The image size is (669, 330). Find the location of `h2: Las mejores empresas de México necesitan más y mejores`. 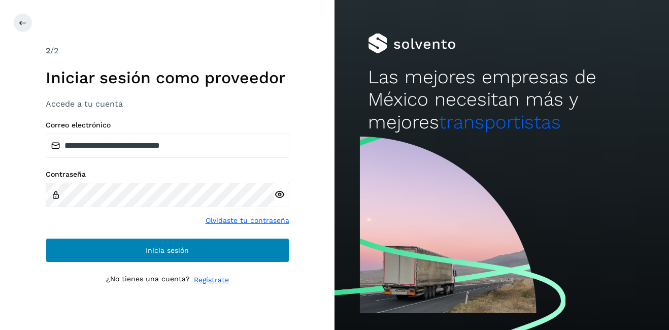

h2: Las mejores empresas de México necesitan más y mejores is located at coordinates (502, 100).